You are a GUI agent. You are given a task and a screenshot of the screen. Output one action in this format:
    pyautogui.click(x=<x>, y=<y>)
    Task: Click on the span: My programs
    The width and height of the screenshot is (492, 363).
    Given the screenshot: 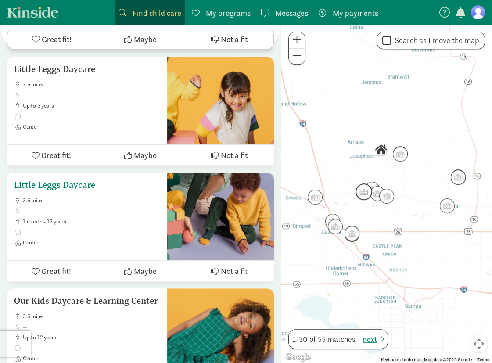 What is the action you would take?
    pyautogui.click(x=228, y=13)
    